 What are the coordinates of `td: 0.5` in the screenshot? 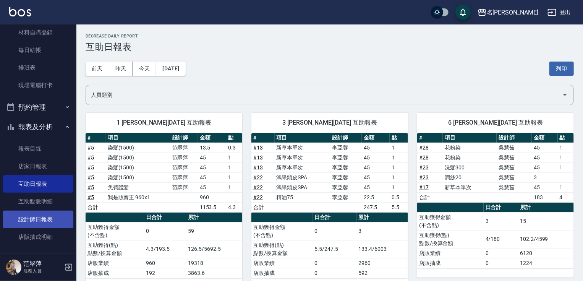 It's located at (399, 197).